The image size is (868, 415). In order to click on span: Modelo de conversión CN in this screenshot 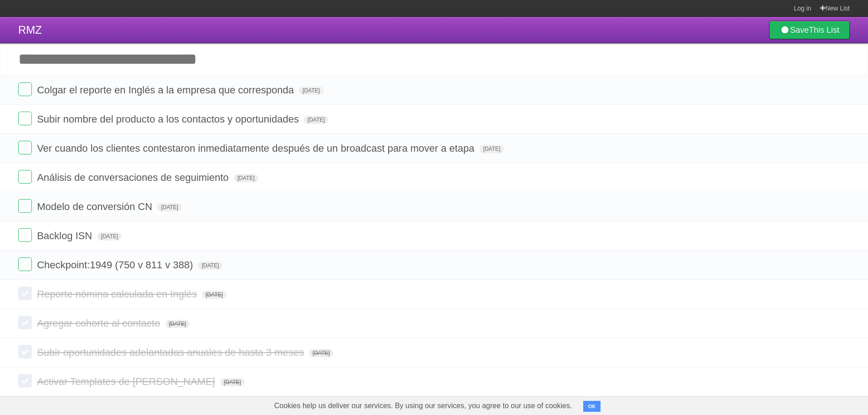, I will do `click(96, 206)`.